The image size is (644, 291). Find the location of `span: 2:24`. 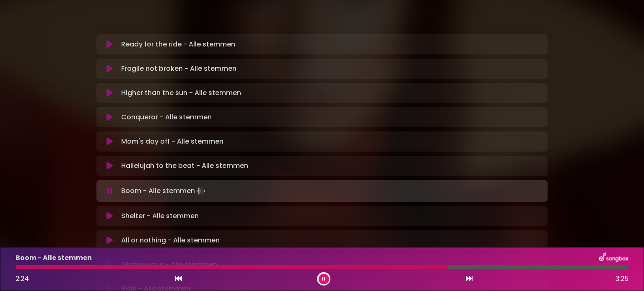

span: 2:24 is located at coordinates (22, 278).